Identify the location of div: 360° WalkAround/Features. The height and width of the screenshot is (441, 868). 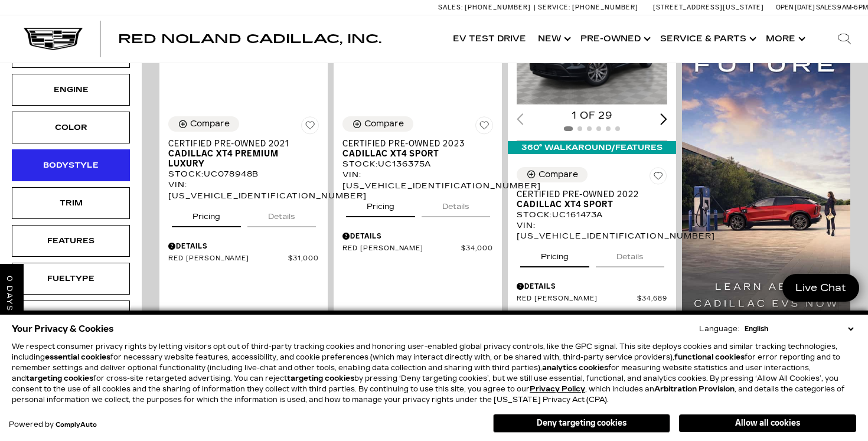
(592, 148).